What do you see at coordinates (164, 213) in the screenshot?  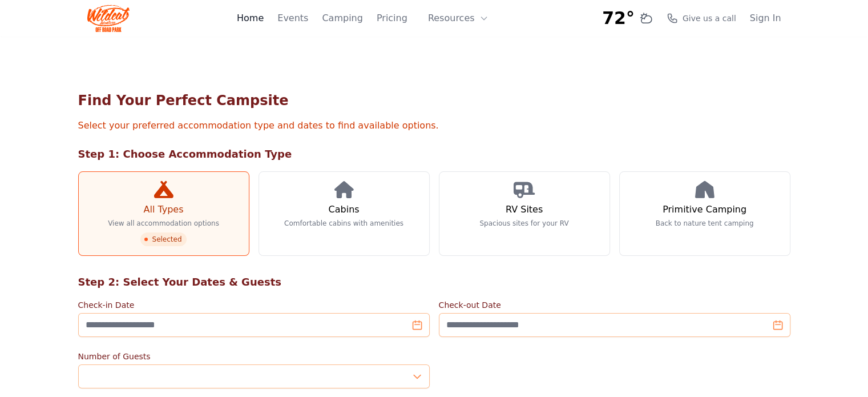 I see `a: All Types View all accommodation options Selected` at bounding box center [164, 213].